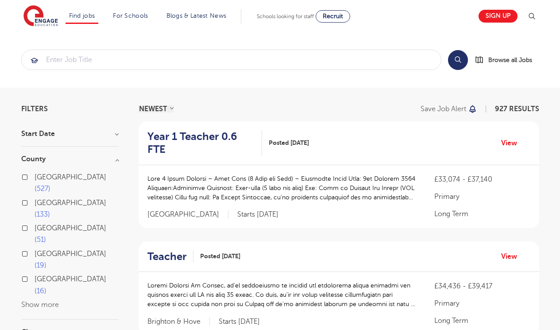 The width and height of the screenshot is (560, 330). Describe the element at coordinates (82, 15) in the screenshot. I see `a: Find jobs` at that location.